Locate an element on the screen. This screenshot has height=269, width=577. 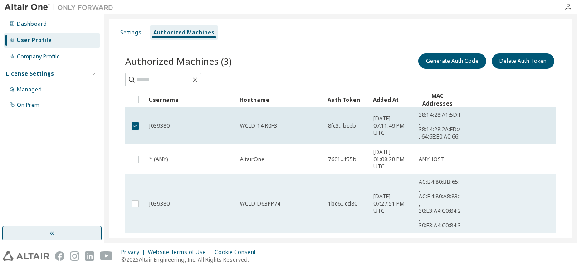
div: On Prem is located at coordinates (28, 105).